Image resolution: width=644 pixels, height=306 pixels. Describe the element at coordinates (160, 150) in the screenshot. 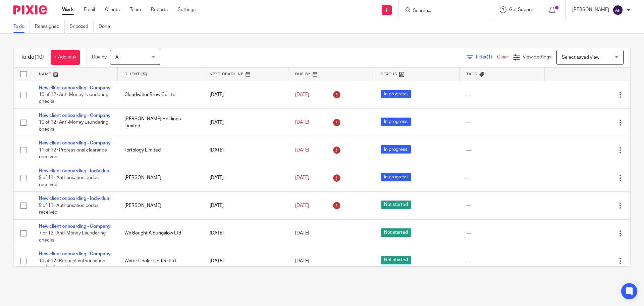

I see `td: Tortology Limited` at that location.